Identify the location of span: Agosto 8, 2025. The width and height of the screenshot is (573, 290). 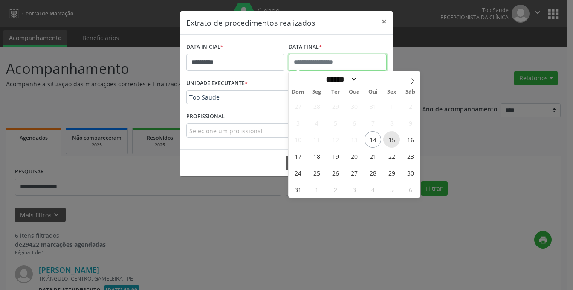
(392, 122).